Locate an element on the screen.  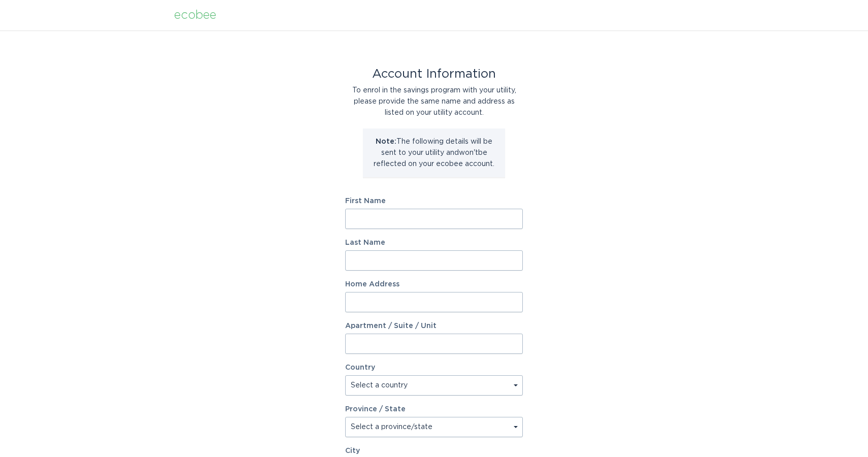
div: ecobee is located at coordinates (195, 15).